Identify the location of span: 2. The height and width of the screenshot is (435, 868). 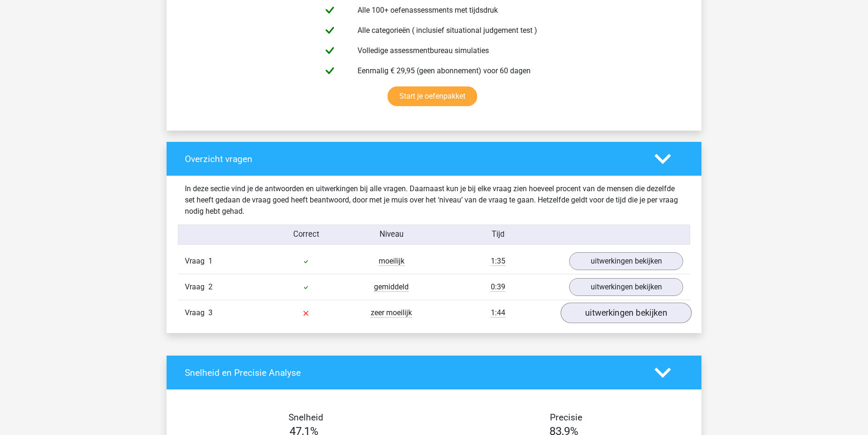
(210, 286).